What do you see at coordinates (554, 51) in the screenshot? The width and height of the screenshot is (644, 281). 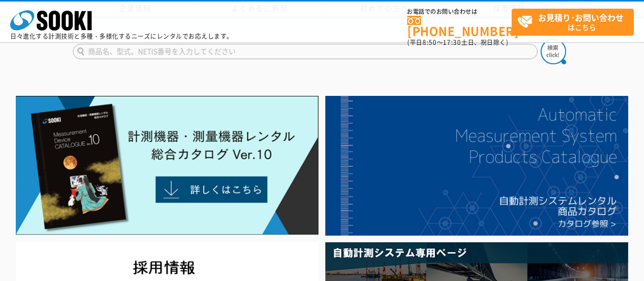 I see `img: btn_search.png` at bounding box center [554, 51].